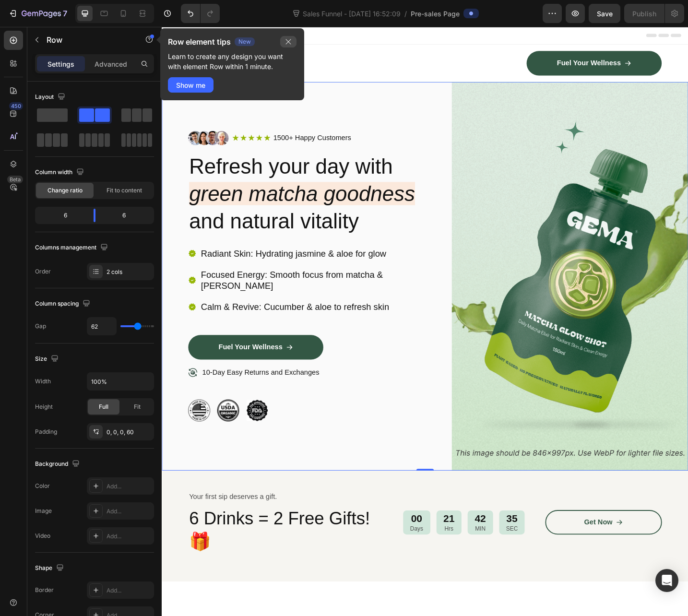  I want to click on div: 42, so click(348, 538).